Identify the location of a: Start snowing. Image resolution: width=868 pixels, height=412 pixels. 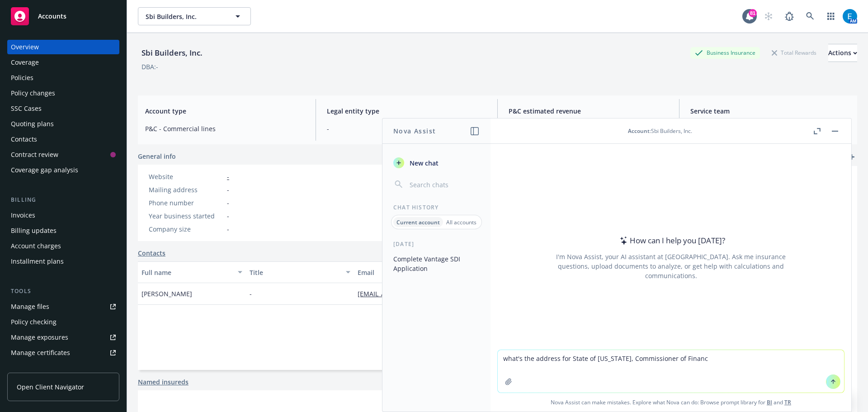
(768, 17).